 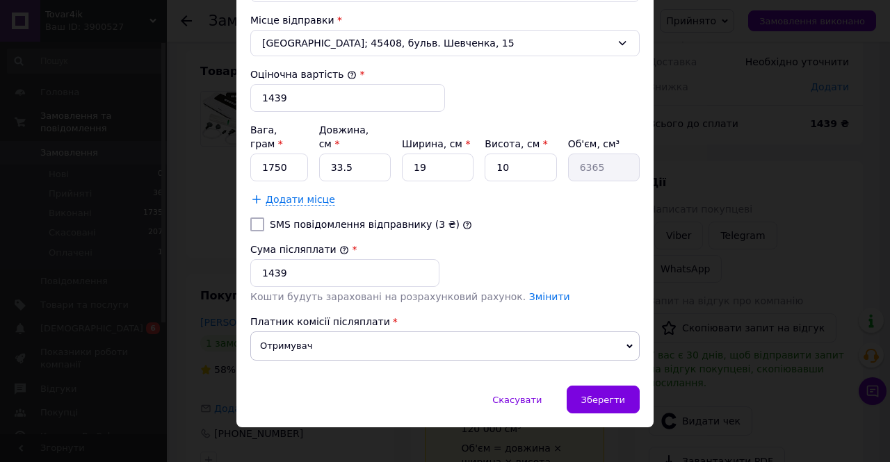 I want to click on label: Вага, грам, so click(x=266, y=137).